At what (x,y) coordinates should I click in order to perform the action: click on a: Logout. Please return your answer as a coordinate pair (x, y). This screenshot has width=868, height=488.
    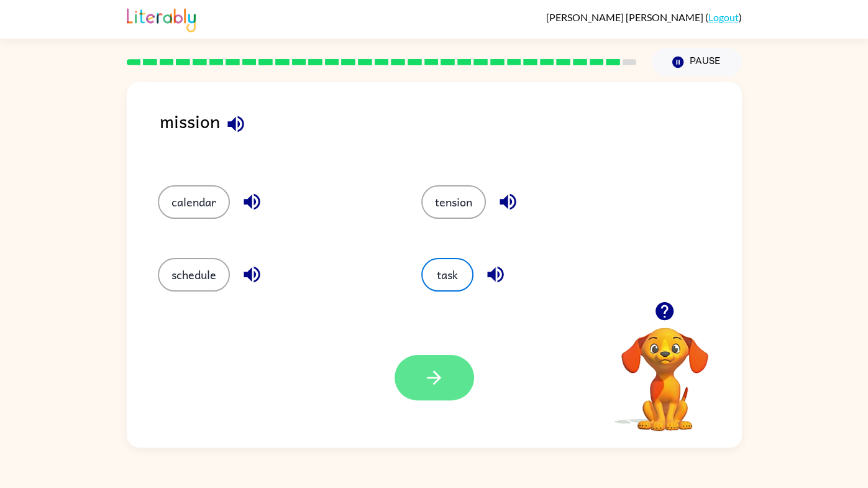
    Looking at the image, I should click on (723, 17).